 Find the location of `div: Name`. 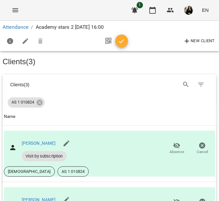

div: Name is located at coordinates (10, 117).